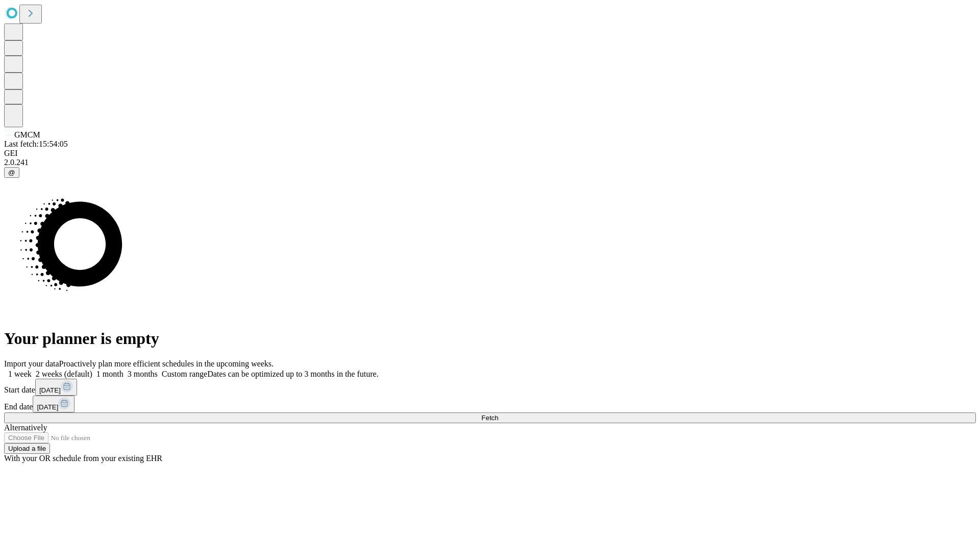  I want to click on span: Import your data, so click(32, 363).